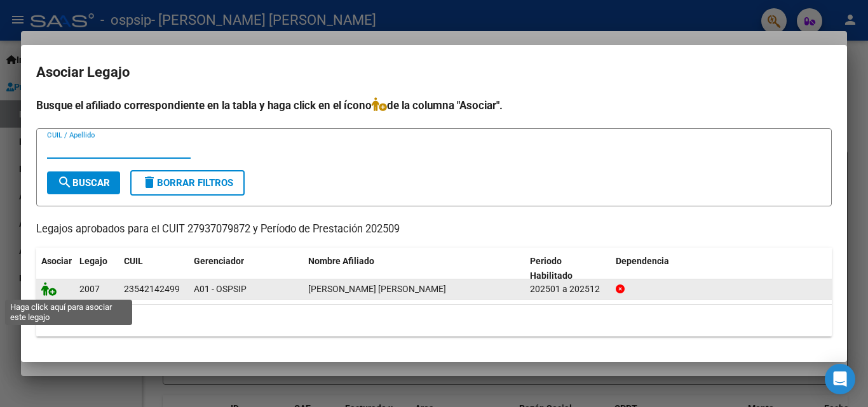 The height and width of the screenshot is (407, 868). I want to click on span: Borrar Filtros, so click(187, 183).